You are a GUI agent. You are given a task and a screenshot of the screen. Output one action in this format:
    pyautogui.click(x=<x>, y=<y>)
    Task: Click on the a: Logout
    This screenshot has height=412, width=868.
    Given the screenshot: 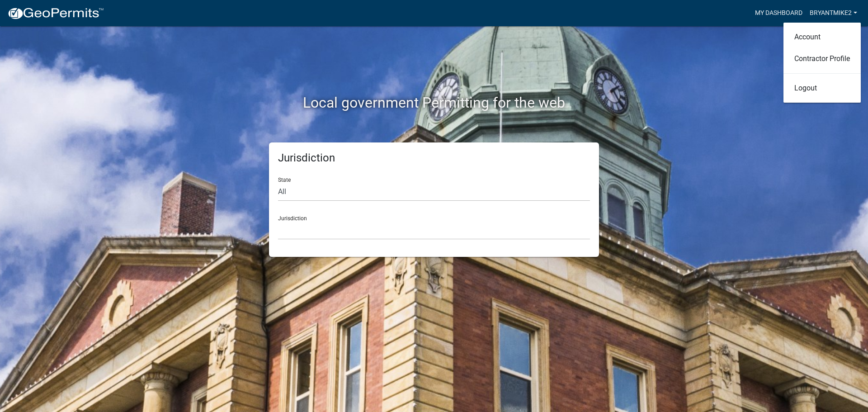 What is the action you would take?
    pyautogui.click(x=822, y=88)
    